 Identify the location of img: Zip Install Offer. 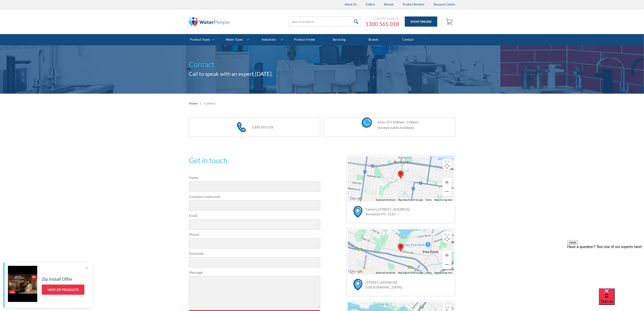
(22, 284).